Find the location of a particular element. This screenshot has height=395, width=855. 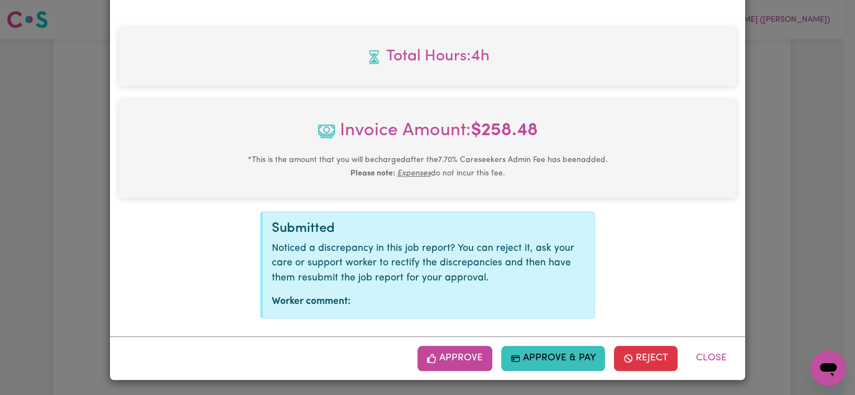

button: Approve is located at coordinates (455, 358).